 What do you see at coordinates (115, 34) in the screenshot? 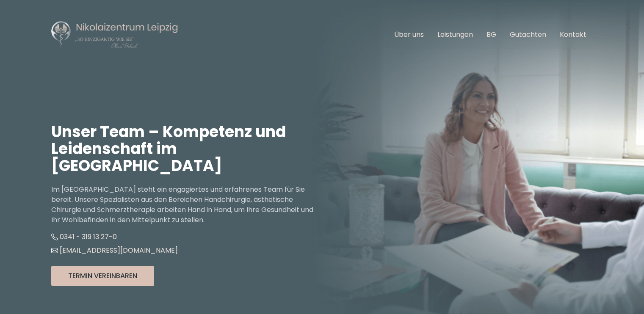
I see `a: Nikolaizentrum Leipzig Logo` at bounding box center [115, 34].